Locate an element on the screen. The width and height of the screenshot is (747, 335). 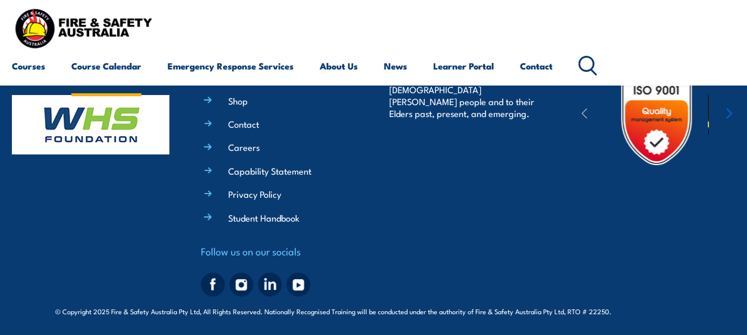
a: Learner Portal is located at coordinates (464, 66).